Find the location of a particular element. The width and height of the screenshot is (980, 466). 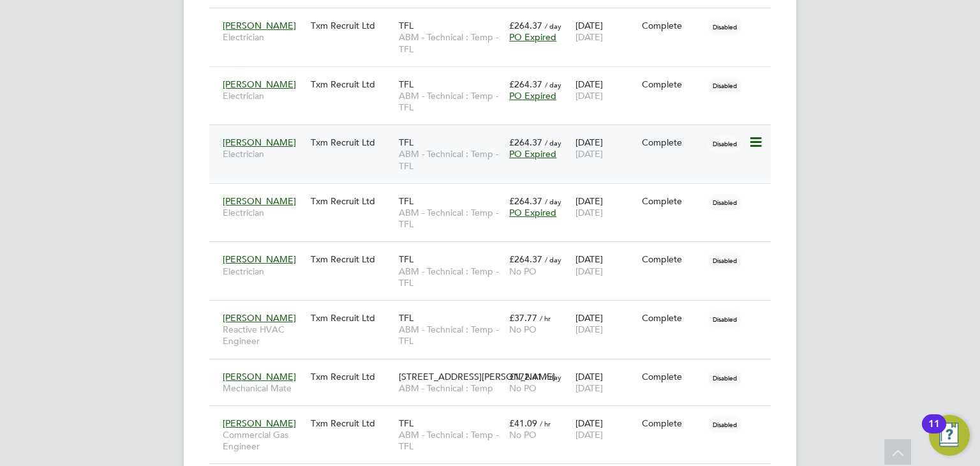

span: £172.41 is located at coordinates (526, 376).